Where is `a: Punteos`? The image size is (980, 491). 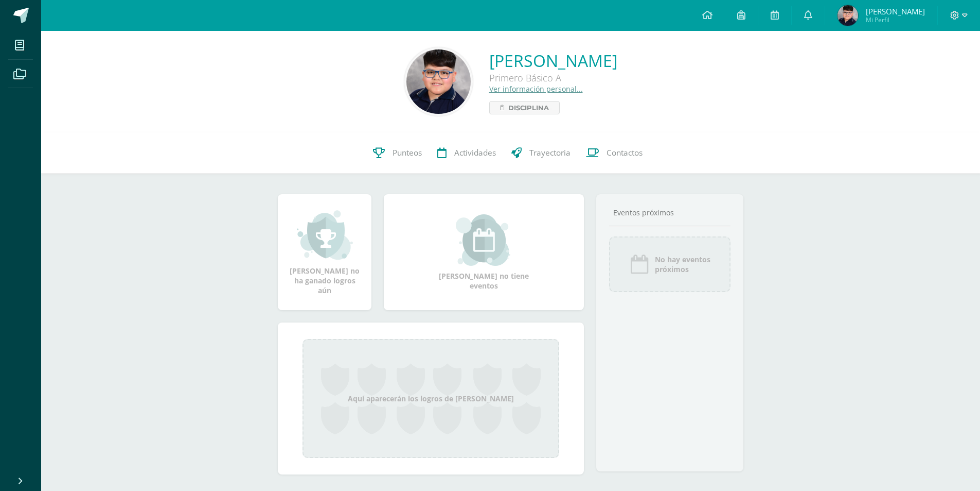
a: Punteos is located at coordinates (397, 153).